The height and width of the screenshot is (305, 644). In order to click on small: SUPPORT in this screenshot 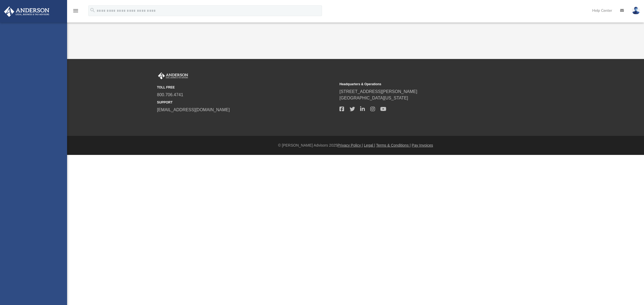, I will do `click(246, 102)`.